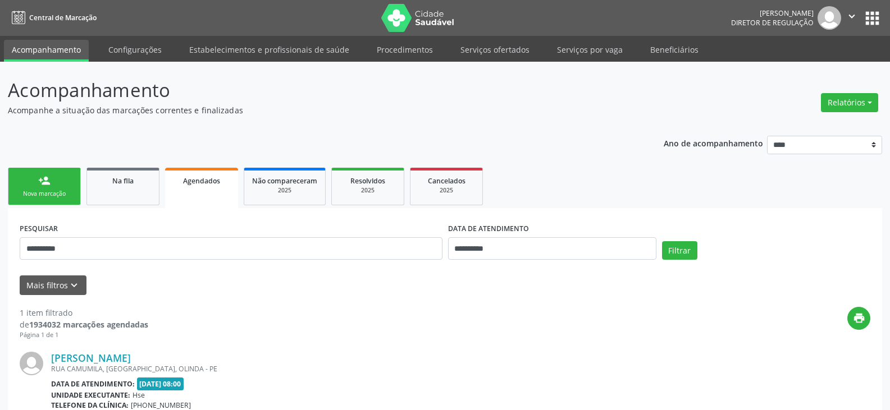 Image resolution: width=890 pixels, height=410 pixels. Describe the element at coordinates (674, 49) in the screenshot. I see `a: Beneficiários` at that location.